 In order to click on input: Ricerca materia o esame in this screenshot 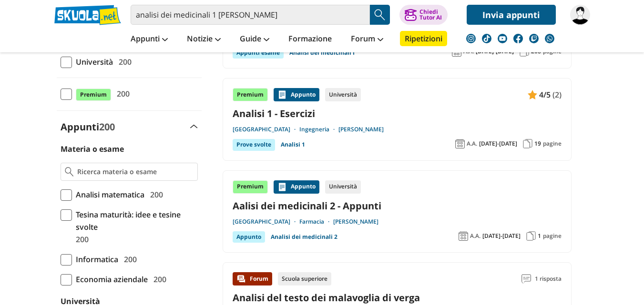, I will do `click(135, 172)`.